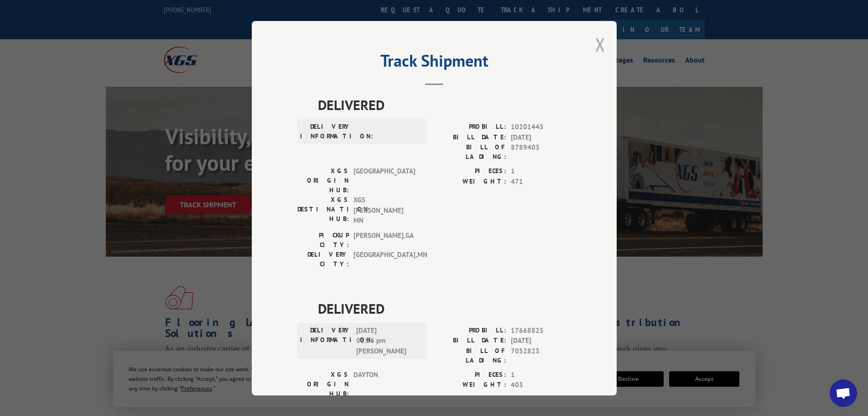 The image size is (868, 416). I want to click on span: 403, so click(541, 385).